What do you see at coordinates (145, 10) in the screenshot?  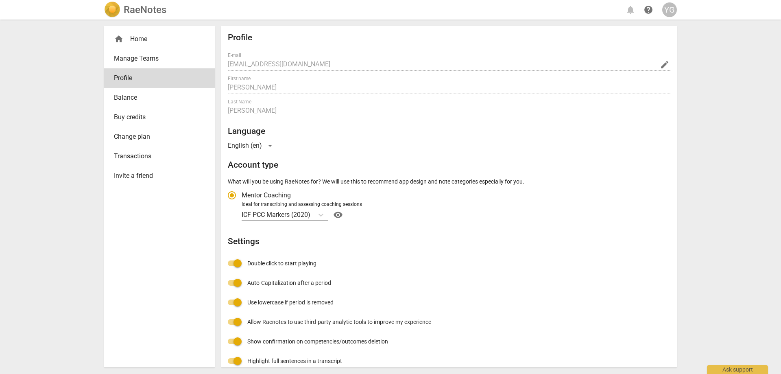 I see `h2: RaeNotes` at bounding box center [145, 10].